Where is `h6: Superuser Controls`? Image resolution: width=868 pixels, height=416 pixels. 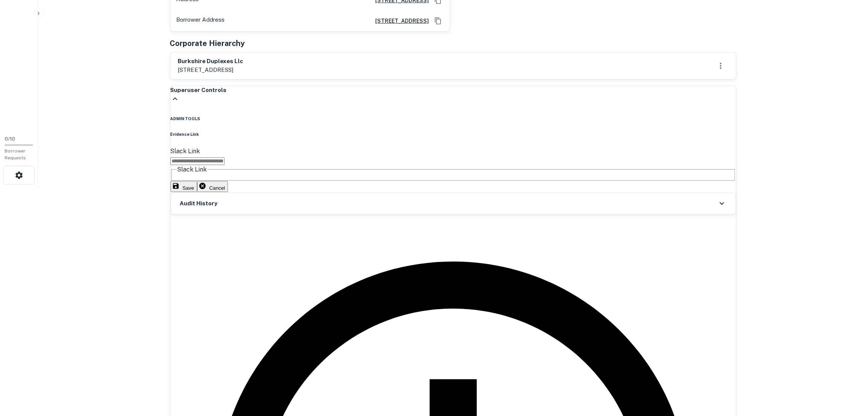
h6: Superuser Controls is located at coordinates (453, 90).